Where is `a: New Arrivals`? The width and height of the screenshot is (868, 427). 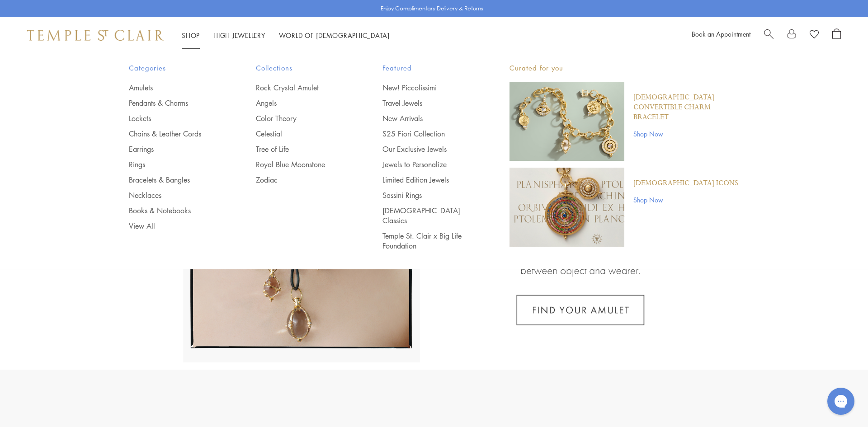 a: New Arrivals is located at coordinates (427, 118).